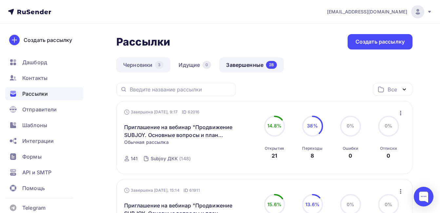 Image resolution: width=440 pixels, height=213 pixels. What do you see at coordinates (44, 62) in the screenshot?
I see `a: Дашборд` at bounding box center [44, 62].